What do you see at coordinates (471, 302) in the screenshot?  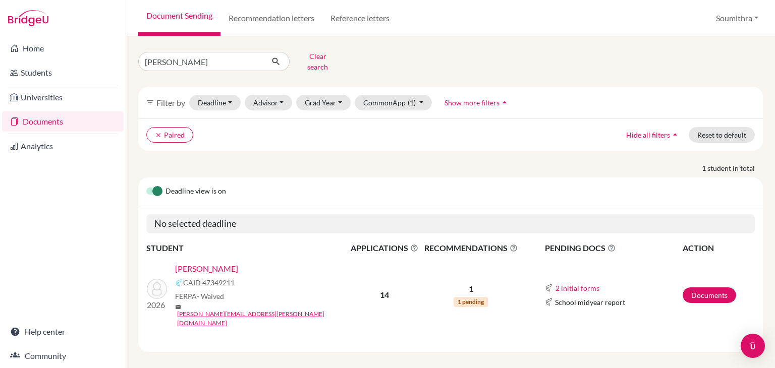 I see `span: 1 pending` at bounding box center [471, 302].